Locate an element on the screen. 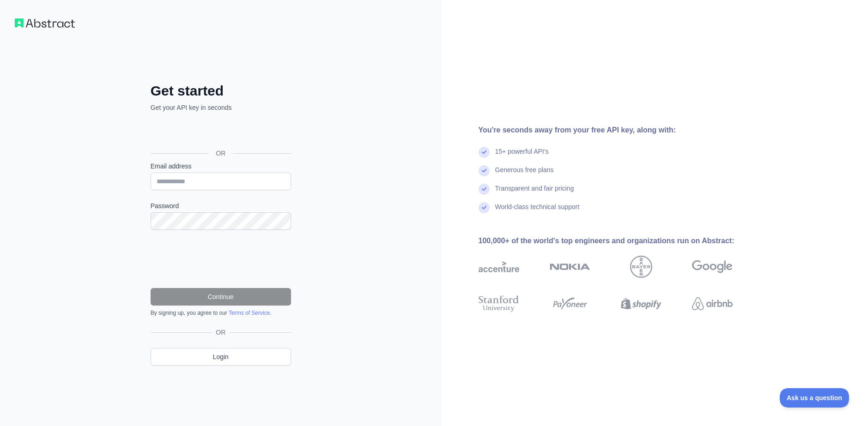  div: You're seconds away from your free API key, along with: is located at coordinates (620, 130).